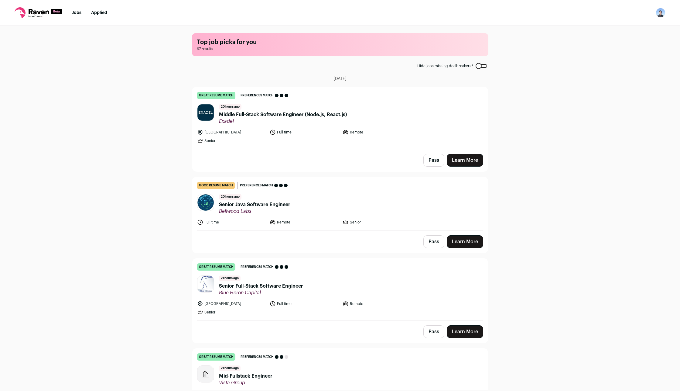 This screenshot has width=680, height=391. What do you see at coordinates (283, 115) in the screenshot?
I see `span: Middle Full-Stack Software Engineer (Node.js, React.js)` at bounding box center [283, 115].